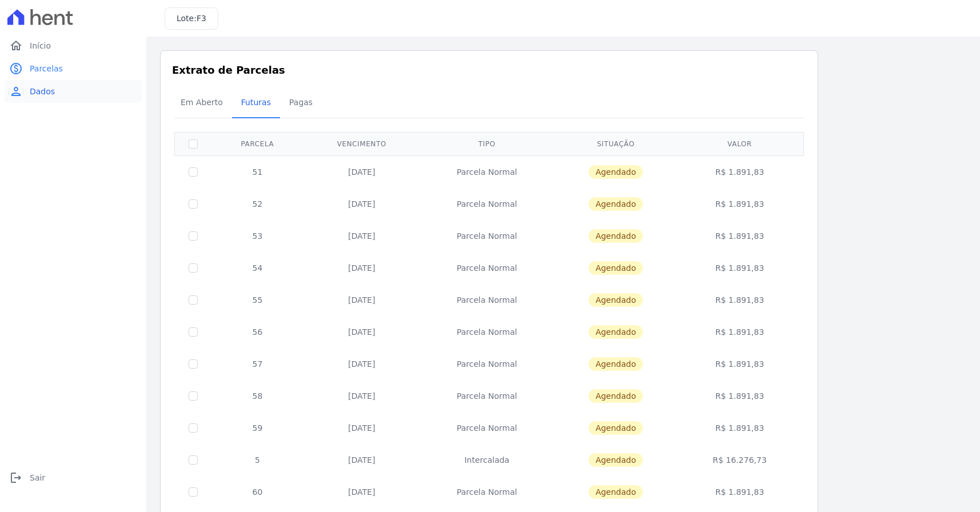 The height and width of the screenshot is (512, 980). What do you see at coordinates (739, 460) in the screenshot?
I see `td: R$ 16.276,73` at bounding box center [739, 460].